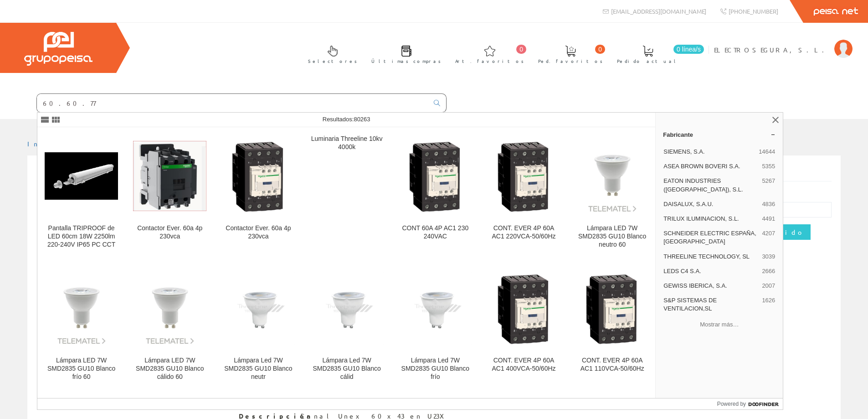  Describe the element at coordinates (333, 61) in the screenshot. I see `span: Selectores` at that location.